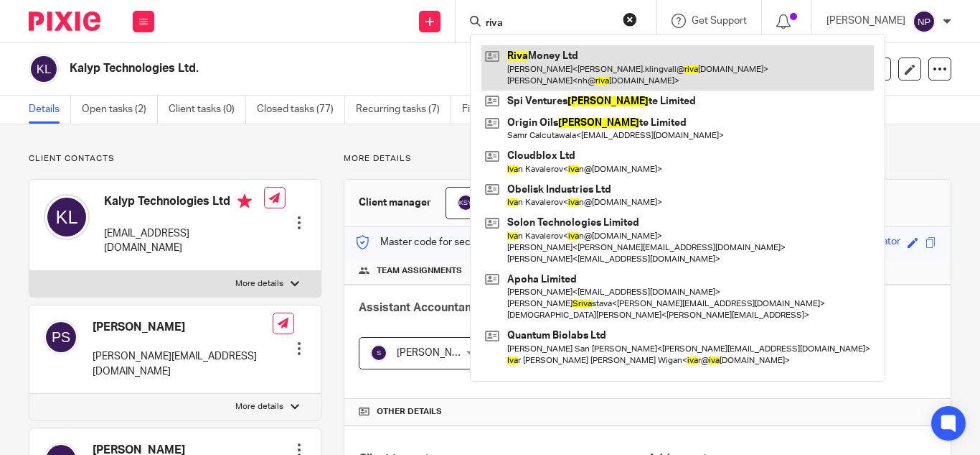 The width and height of the screenshot is (980, 455). I want to click on a: Closed tasks (77), so click(301, 109).